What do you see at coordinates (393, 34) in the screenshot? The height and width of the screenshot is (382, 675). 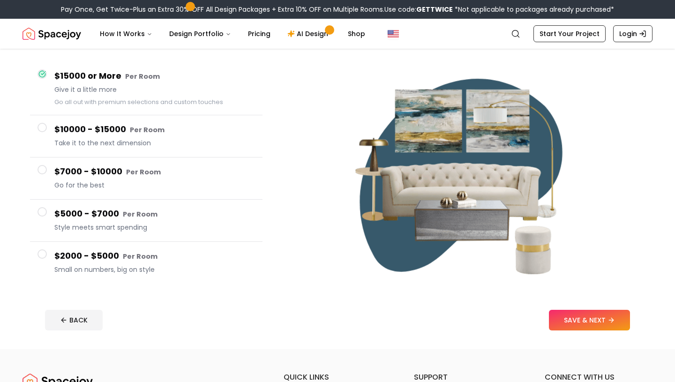 I see `img: United States` at bounding box center [393, 34].